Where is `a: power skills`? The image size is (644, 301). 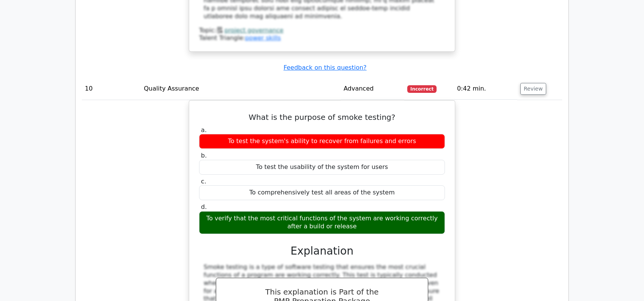 a: power skills is located at coordinates (263, 38).